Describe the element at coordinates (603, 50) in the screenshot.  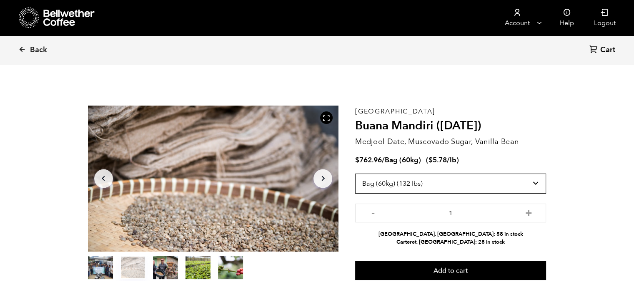
I see `a: Cart` at that location.